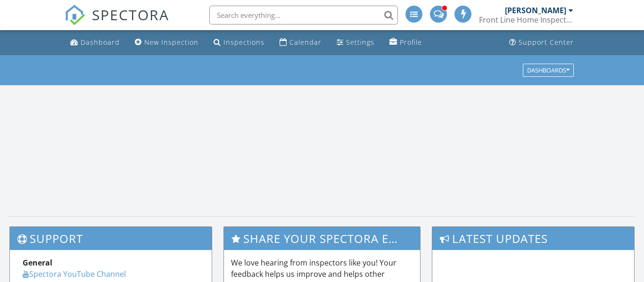  I want to click on div: Inspections, so click(244, 42).